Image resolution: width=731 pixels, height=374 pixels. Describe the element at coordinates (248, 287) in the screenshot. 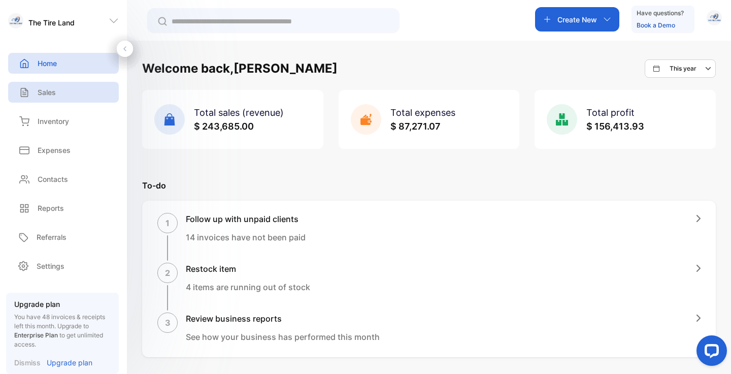

I see `p: 4 items are running out of stock` at that location.